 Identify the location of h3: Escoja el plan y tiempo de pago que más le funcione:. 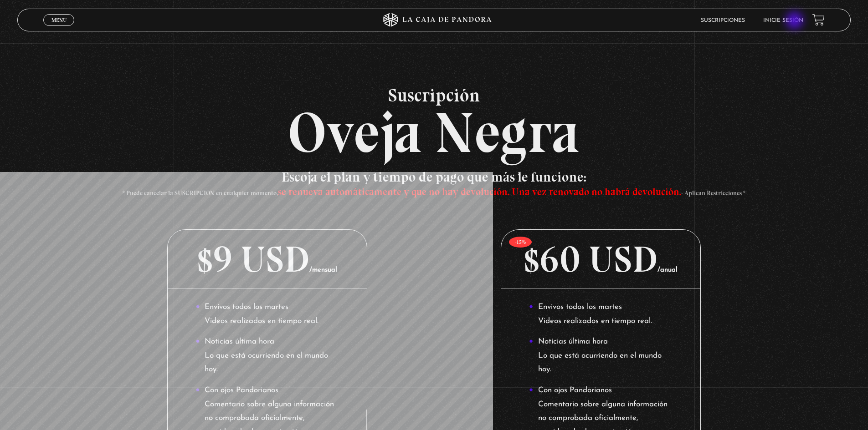
(434, 184).